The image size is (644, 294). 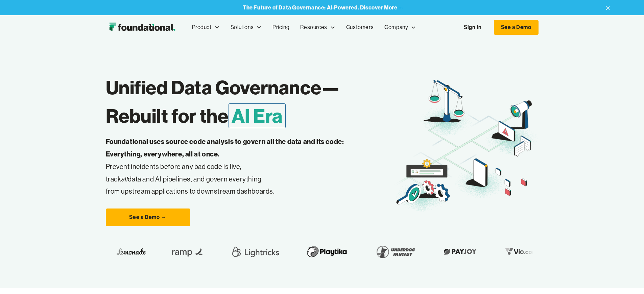 I want to click on strong: The Future of Data Governance: AI-Powered. Discover More →, so click(x=324, y=7).